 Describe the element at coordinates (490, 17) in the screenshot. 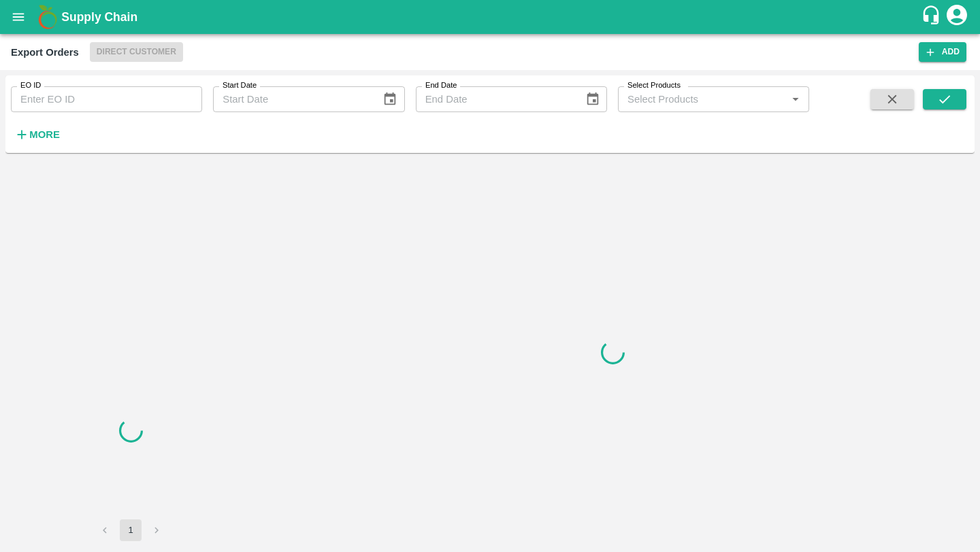

I see `a: Supply Chain` at that location.